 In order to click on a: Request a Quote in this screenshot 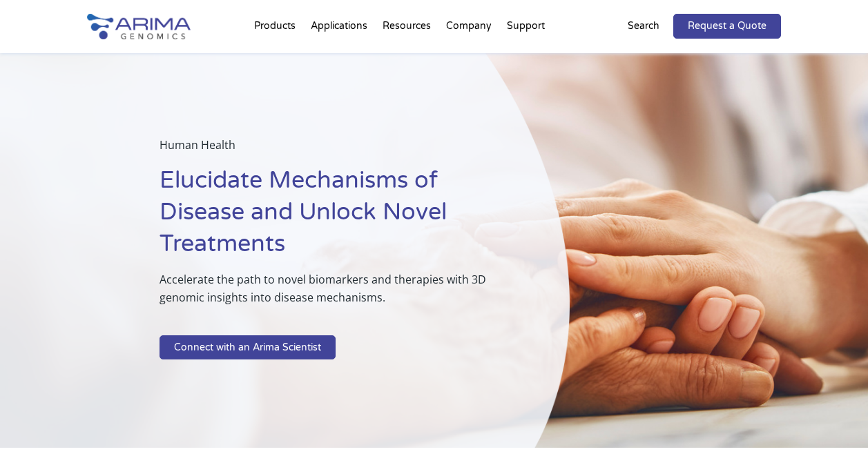, I will do `click(727, 26)`.